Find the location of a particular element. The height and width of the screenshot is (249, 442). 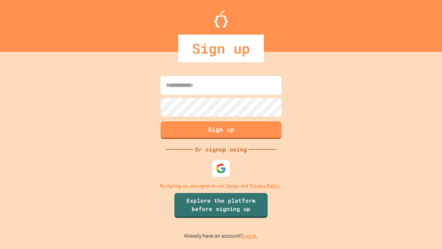

img: google-icon.svg is located at coordinates (221, 168).